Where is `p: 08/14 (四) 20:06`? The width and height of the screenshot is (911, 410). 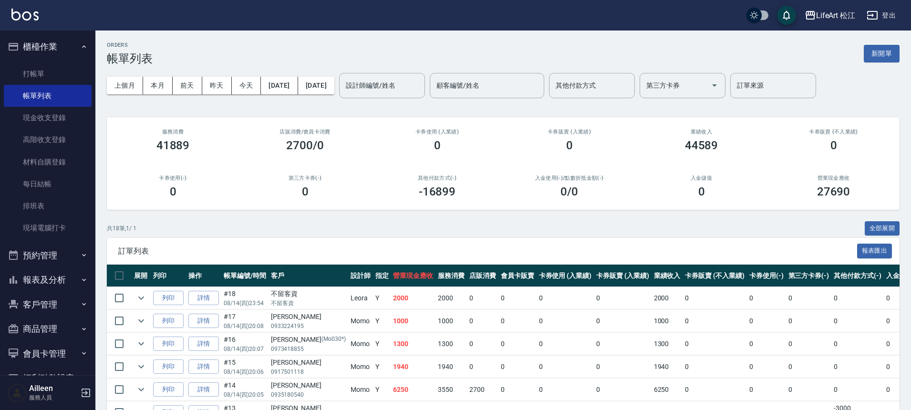
p: 08/14 (四) 20:06 is located at coordinates (245, 372).